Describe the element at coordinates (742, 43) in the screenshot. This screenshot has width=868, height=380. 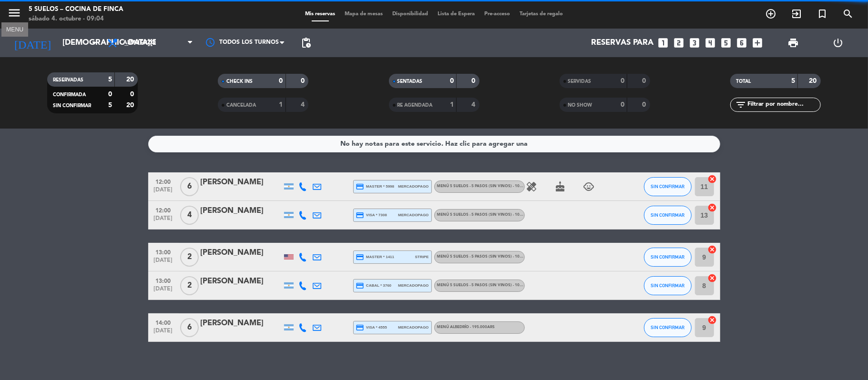
I see `i: looks_6` at that location.